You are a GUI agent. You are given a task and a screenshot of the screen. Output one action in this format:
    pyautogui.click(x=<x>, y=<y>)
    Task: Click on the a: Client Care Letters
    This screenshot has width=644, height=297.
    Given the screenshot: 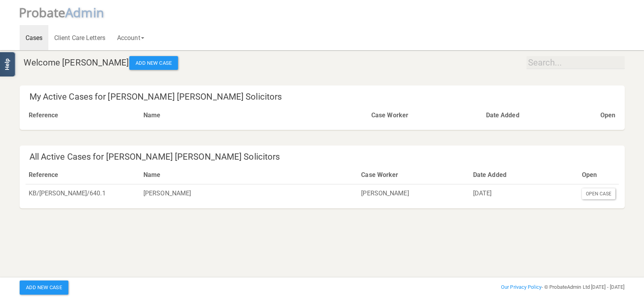 What is the action you would take?
    pyautogui.click(x=80, y=38)
    